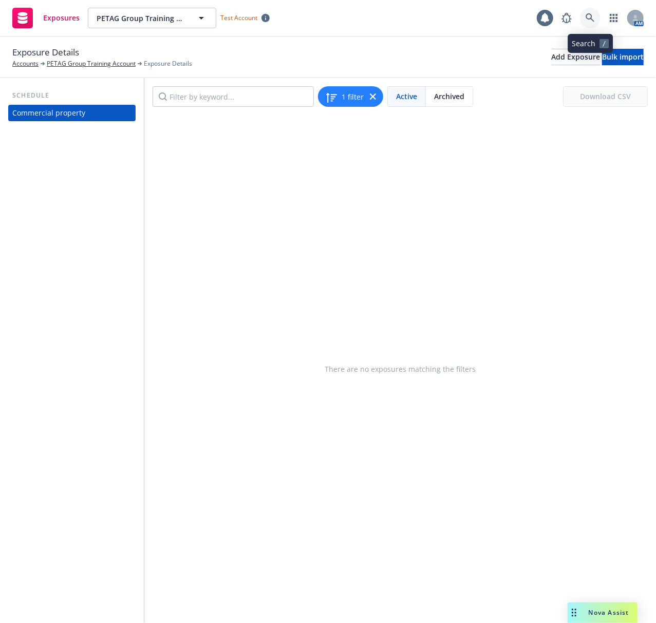 The height and width of the screenshot is (623, 656). What do you see at coordinates (567, 18) in the screenshot?
I see `a: Report a Bug` at bounding box center [567, 18].